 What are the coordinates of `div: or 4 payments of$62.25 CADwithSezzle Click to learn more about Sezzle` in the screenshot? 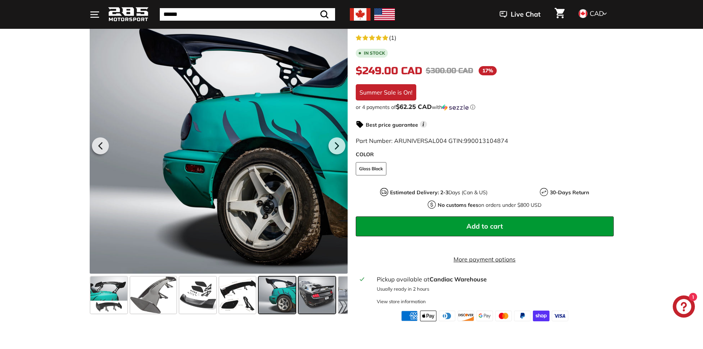 It's located at (485, 107).